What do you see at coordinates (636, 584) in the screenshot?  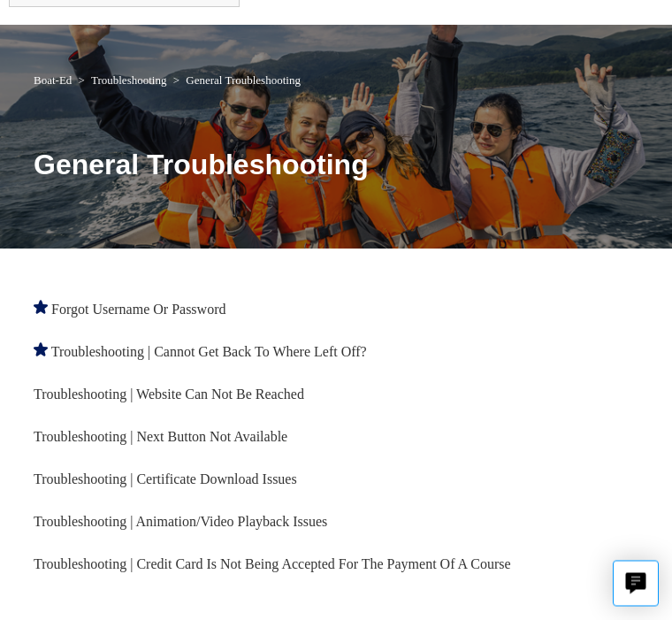 I see `button: Live chat` at bounding box center [636, 584].